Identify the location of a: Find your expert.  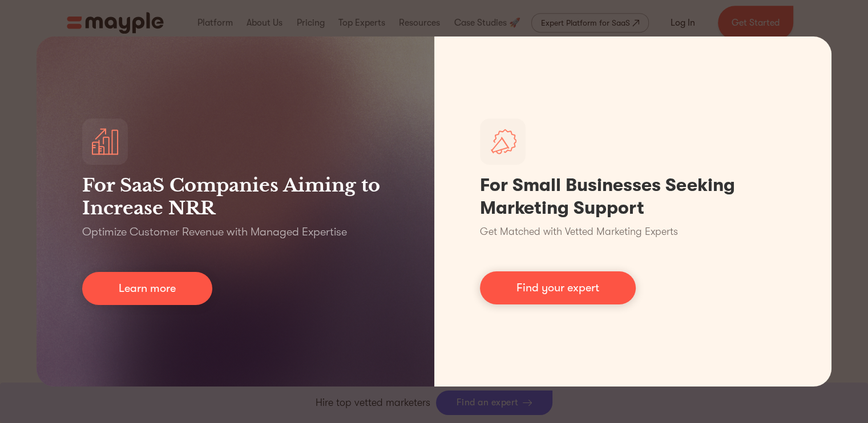
(557, 288).